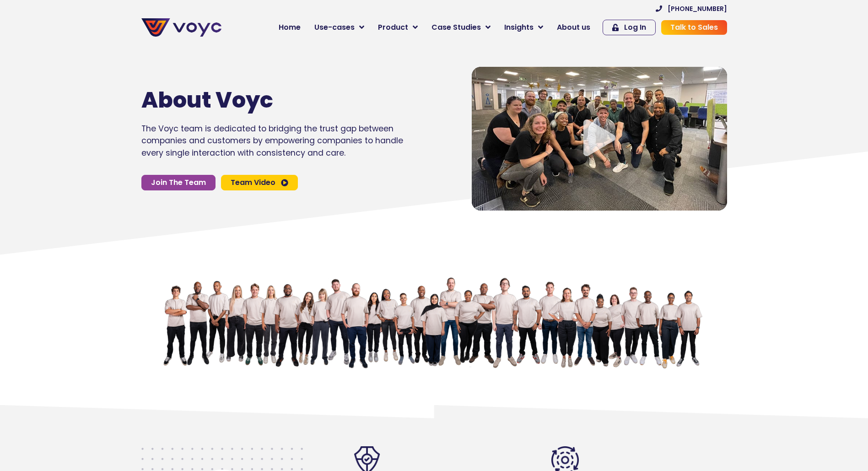  Describe the element at coordinates (574, 28) in the screenshot. I see `a: About us` at that location.